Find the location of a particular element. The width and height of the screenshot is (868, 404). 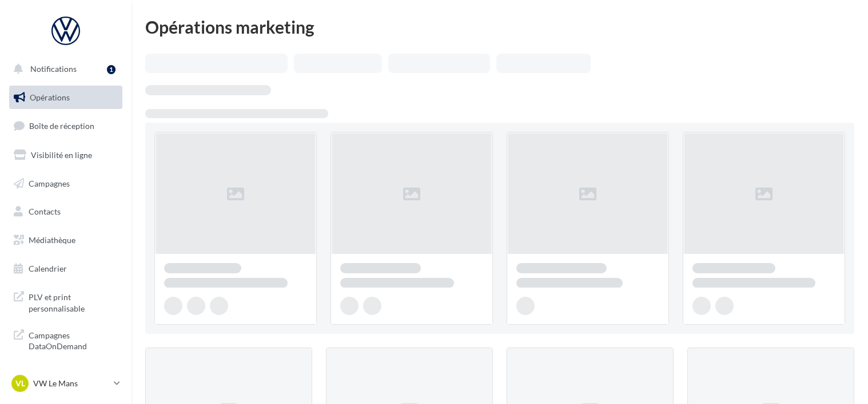

span: Opérations is located at coordinates (50, 97).